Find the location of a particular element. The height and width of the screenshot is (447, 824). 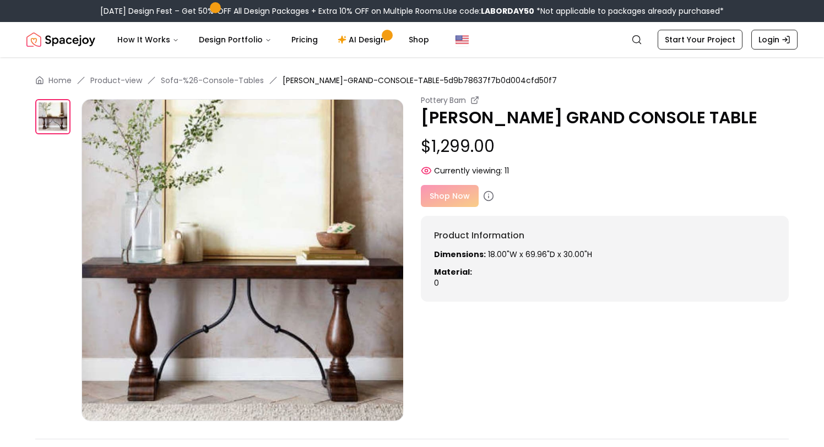

img: United States is located at coordinates (462, 40).